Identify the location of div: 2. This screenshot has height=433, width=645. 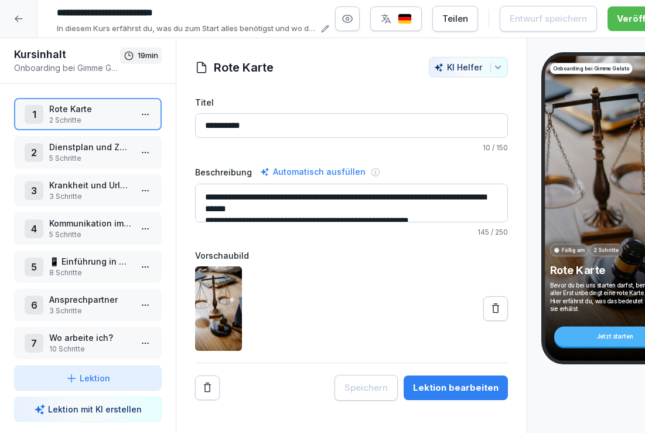
(34, 152).